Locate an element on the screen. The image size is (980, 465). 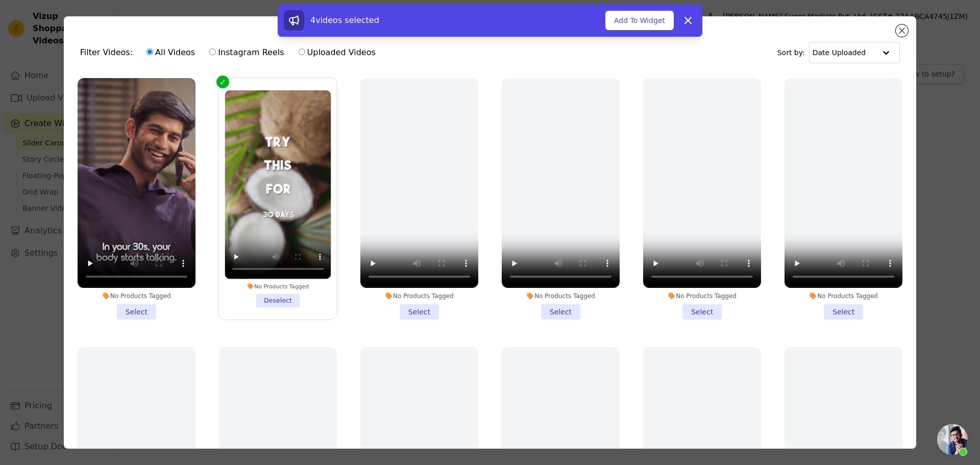
label: Instagram Reels is located at coordinates (246, 53).